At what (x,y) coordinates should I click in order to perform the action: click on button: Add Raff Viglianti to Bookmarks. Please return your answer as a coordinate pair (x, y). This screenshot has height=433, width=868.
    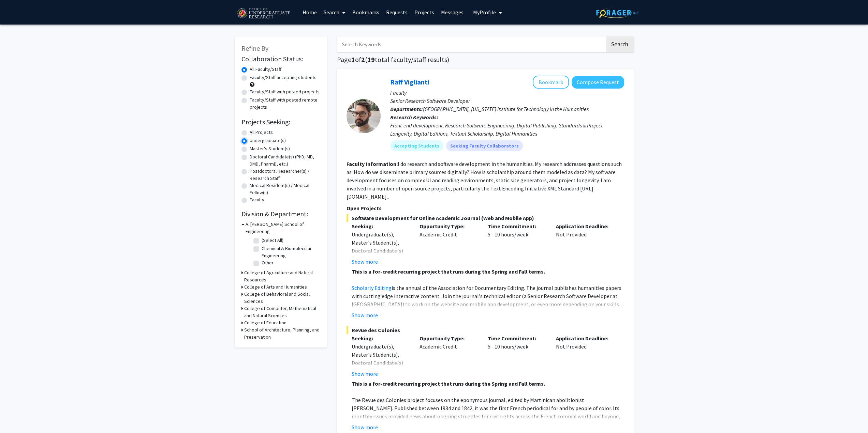
    Looking at the image, I should click on (551, 82).